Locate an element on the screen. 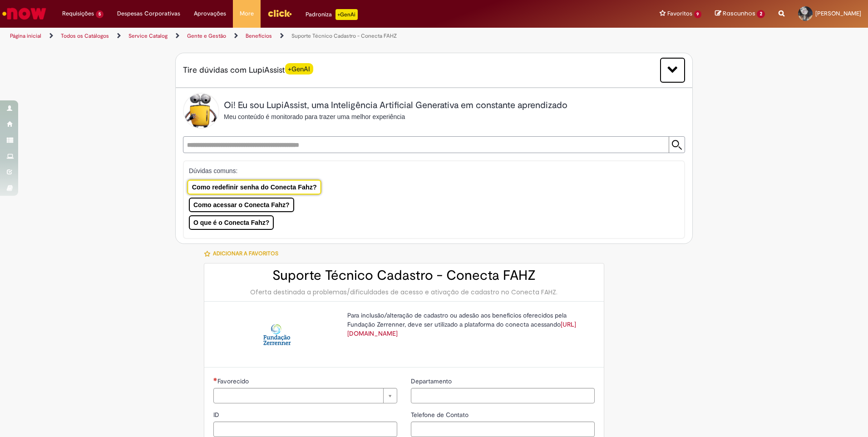 This screenshot has width=868, height=437. img: Lupi is located at coordinates (201, 111).